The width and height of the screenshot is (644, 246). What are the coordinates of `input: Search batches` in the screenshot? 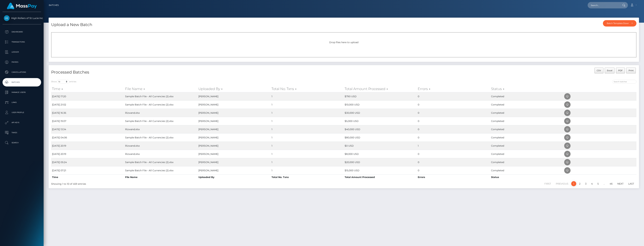 It's located at (624, 82).